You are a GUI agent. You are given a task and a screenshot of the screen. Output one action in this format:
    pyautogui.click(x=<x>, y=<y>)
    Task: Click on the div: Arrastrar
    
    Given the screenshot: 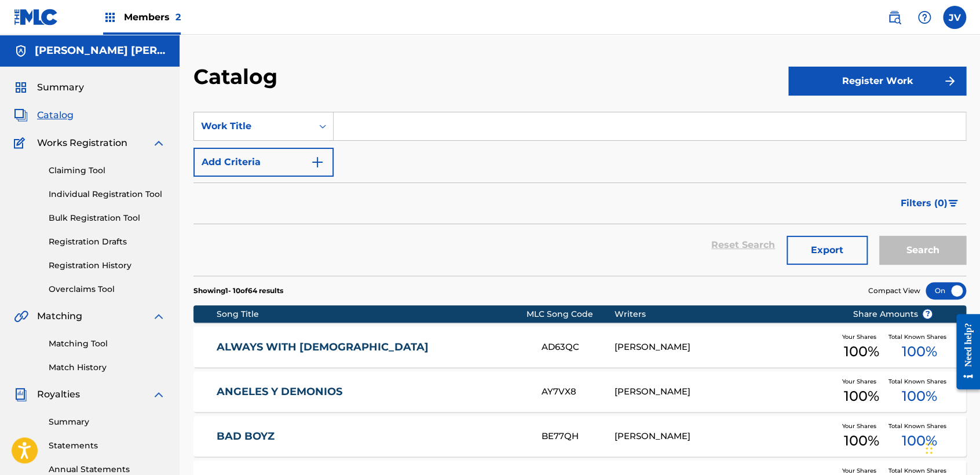 What is the action you would take?
    pyautogui.click(x=928, y=449)
    